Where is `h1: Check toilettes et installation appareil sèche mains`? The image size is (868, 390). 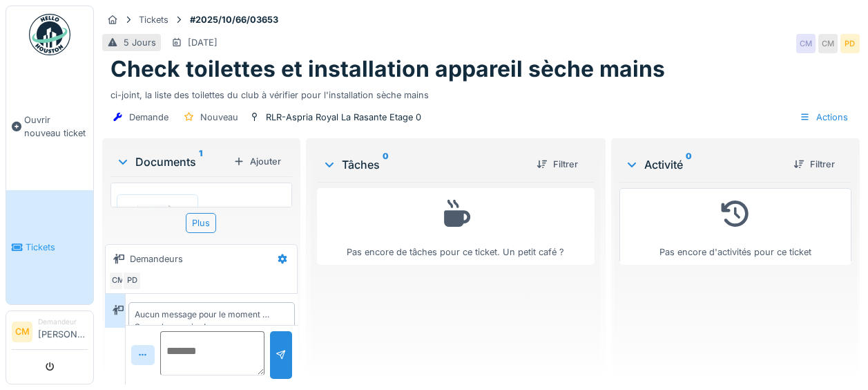 h1: Check toilettes et installation appareil sèche mains is located at coordinates (387, 69).